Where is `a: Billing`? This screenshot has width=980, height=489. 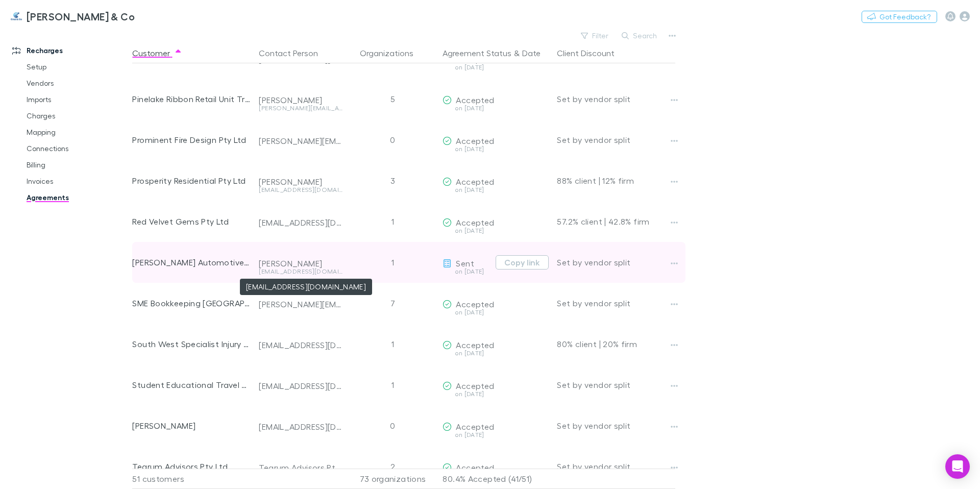
a: Billing is located at coordinates (77, 165).